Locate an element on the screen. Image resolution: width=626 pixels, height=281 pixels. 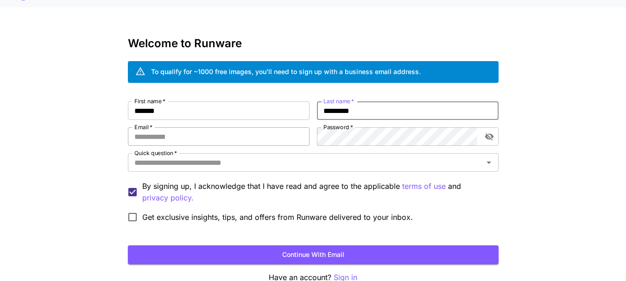
button: Continue with email is located at coordinates (313, 255).